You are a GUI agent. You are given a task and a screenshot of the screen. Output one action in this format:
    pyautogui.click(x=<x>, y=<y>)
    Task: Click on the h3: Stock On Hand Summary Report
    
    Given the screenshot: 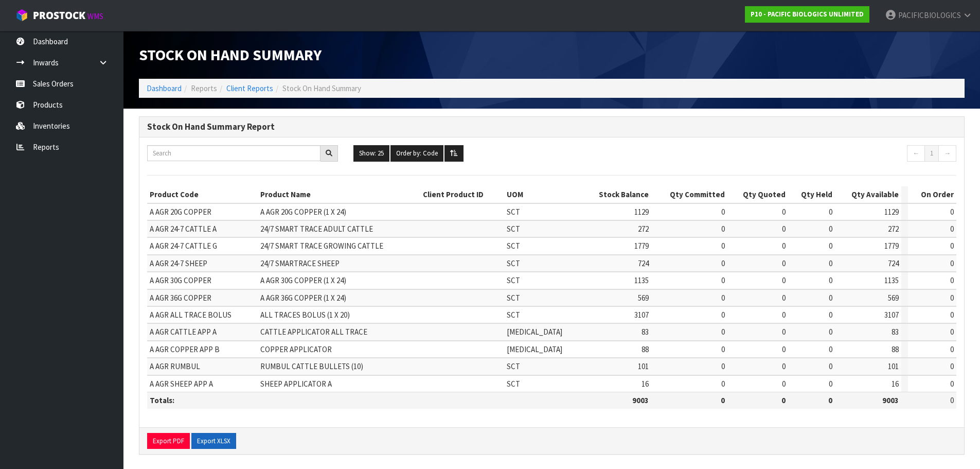 What is the action you would take?
    pyautogui.click(x=551, y=127)
    